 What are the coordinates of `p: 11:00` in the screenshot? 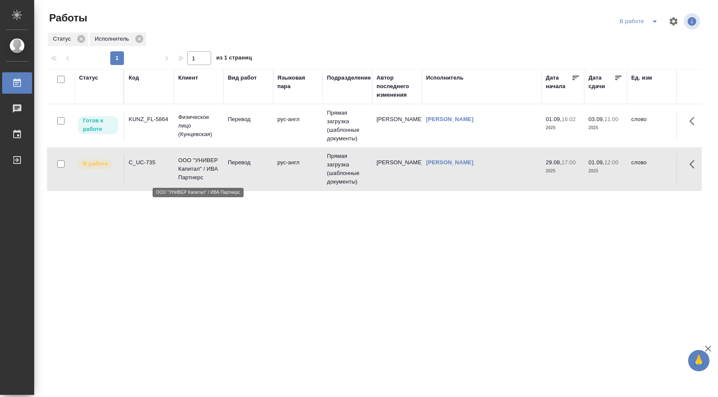 It's located at (611, 119).